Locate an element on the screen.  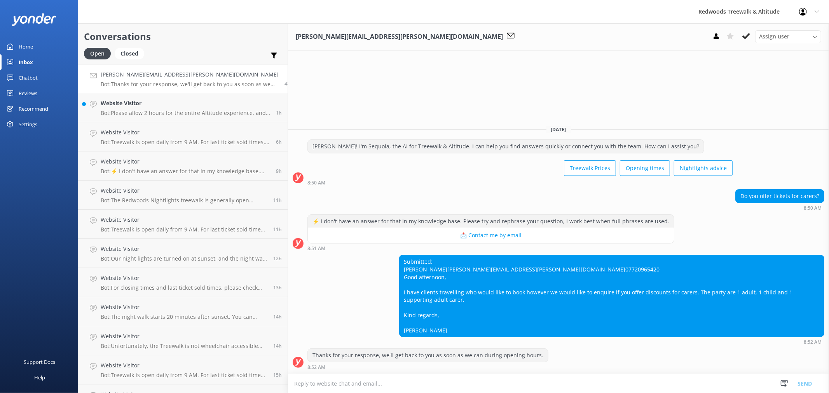
button: 📩 Contact me by email is located at coordinates (491, 235).